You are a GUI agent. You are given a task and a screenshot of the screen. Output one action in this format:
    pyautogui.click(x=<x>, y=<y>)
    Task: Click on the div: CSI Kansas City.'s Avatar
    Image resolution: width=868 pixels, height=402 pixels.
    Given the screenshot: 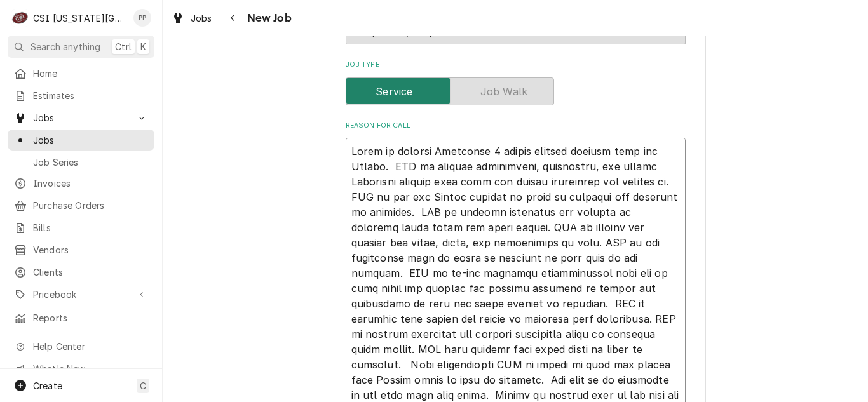 What is the action you would take?
    pyautogui.click(x=20, y=18)
    